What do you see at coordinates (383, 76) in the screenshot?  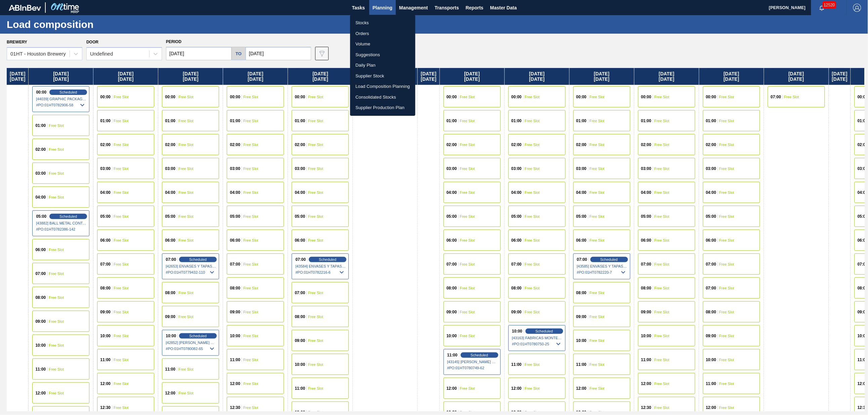 I see `li: Supplier Stock` at bounding box center [383, 76].